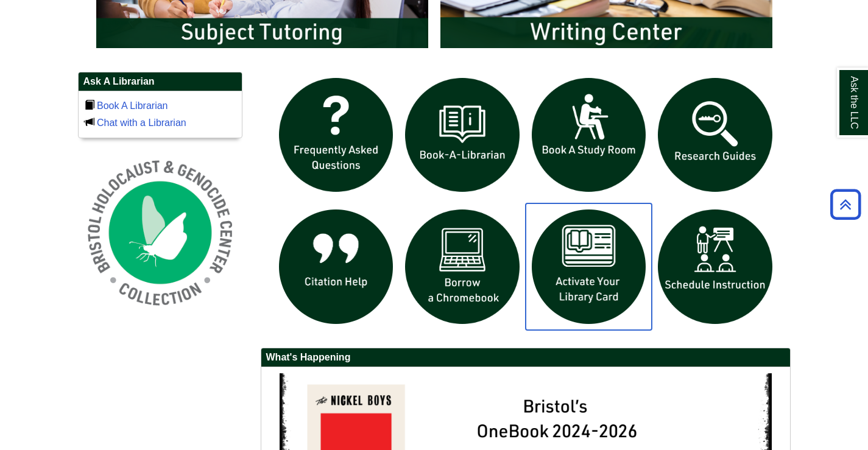  What do you see at coordinates (141, 122) in the screenshot?
I see `a: Chat with a Librarian` at bounding box center [141, 122].